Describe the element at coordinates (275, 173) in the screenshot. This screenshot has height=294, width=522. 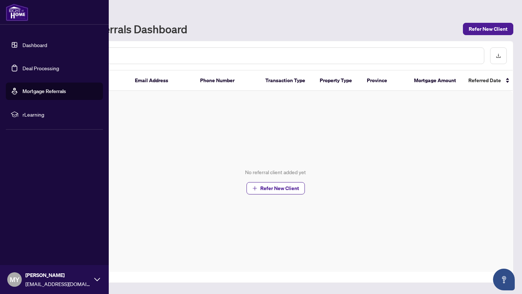
I see `div: No referral client added yet` at that location.